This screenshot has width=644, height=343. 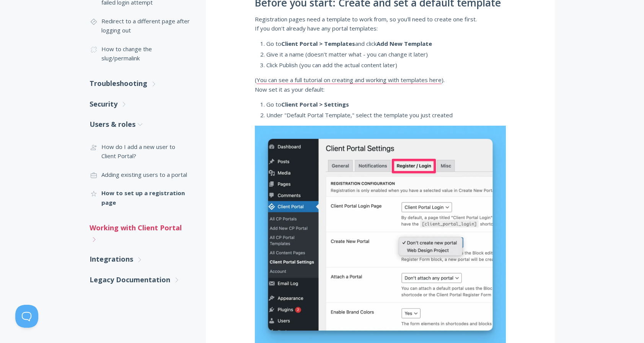 I want to click on a: Integrations, so click(x=140, y=259).